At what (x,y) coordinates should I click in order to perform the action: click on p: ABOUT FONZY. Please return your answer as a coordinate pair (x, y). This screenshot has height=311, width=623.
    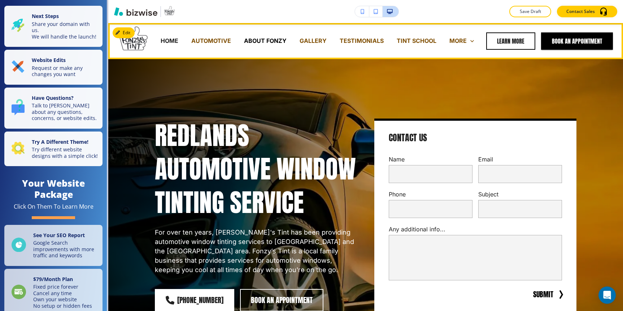
    Looking at the image, I should click on (265, 41).